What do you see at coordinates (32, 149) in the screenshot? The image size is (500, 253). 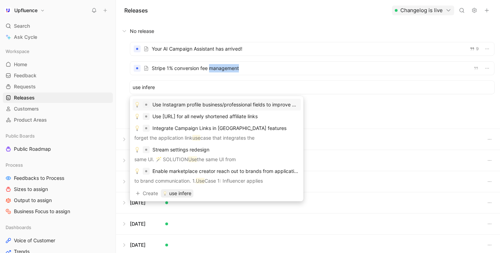 I see `span: Public Roadmap` at bounding box center [32, 149].